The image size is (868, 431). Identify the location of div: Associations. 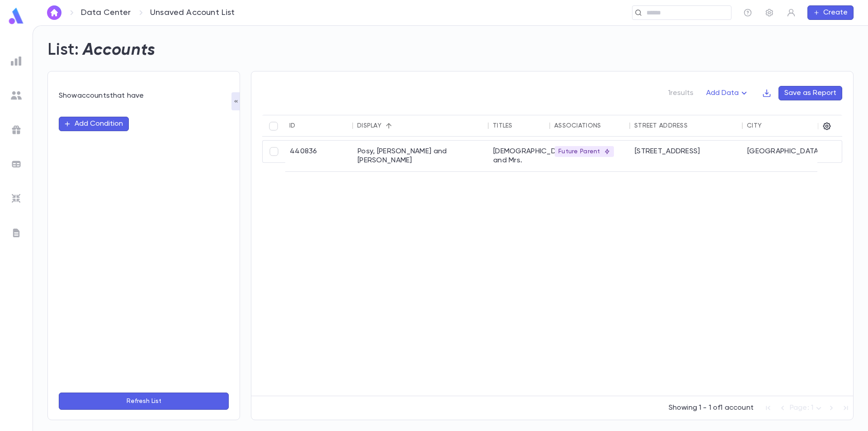
(577, 126).